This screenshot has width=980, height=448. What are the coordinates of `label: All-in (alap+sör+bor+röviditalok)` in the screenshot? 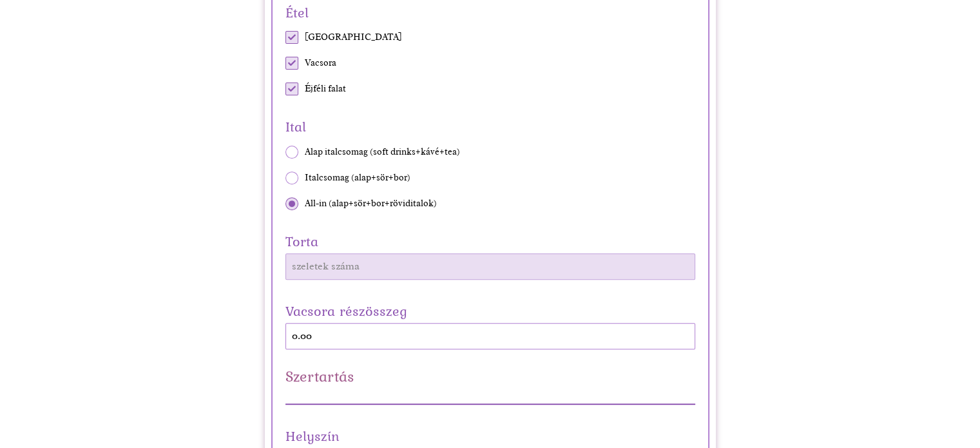 It's located at (490, 203).